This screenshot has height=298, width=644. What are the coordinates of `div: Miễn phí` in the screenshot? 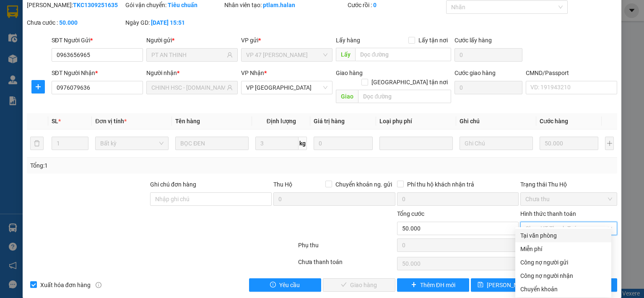 It's located at (563, 249).